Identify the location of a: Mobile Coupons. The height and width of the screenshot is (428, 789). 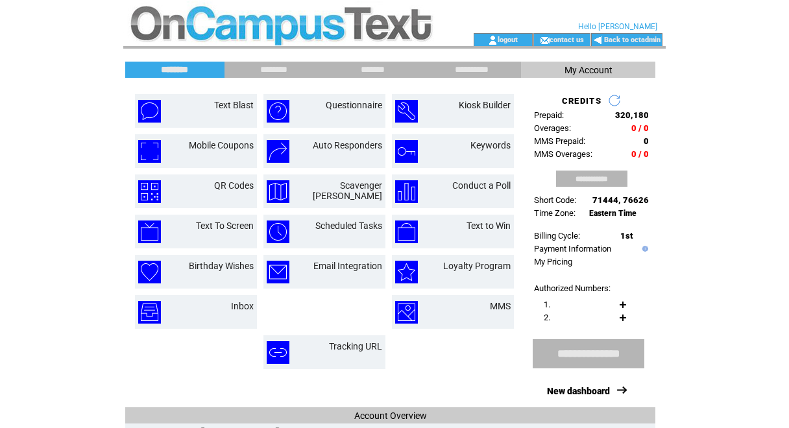
(221, 145).